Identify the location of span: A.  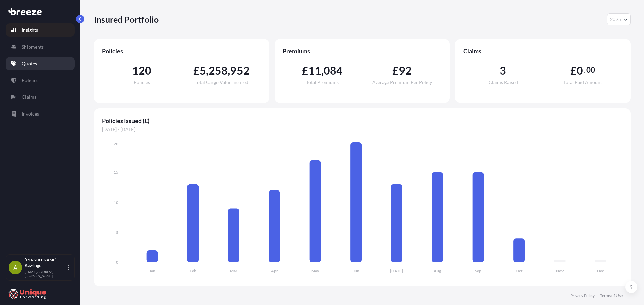
(16, 268).